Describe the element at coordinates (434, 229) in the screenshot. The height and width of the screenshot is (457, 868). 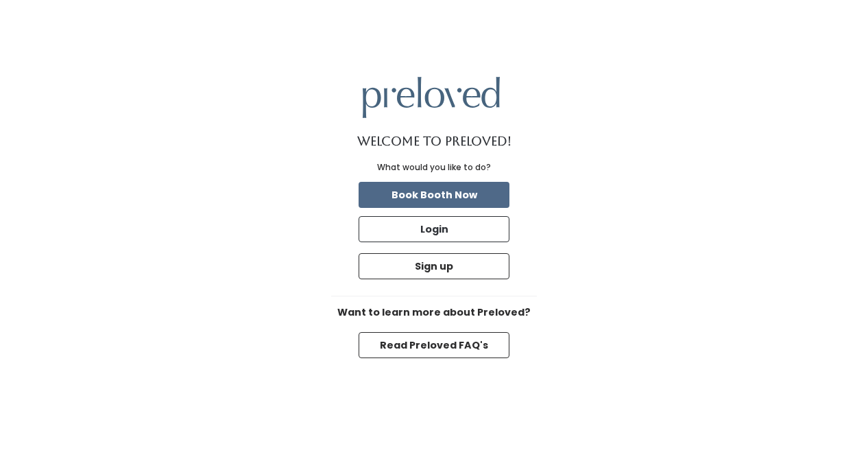
I see `button: Login` at that location.